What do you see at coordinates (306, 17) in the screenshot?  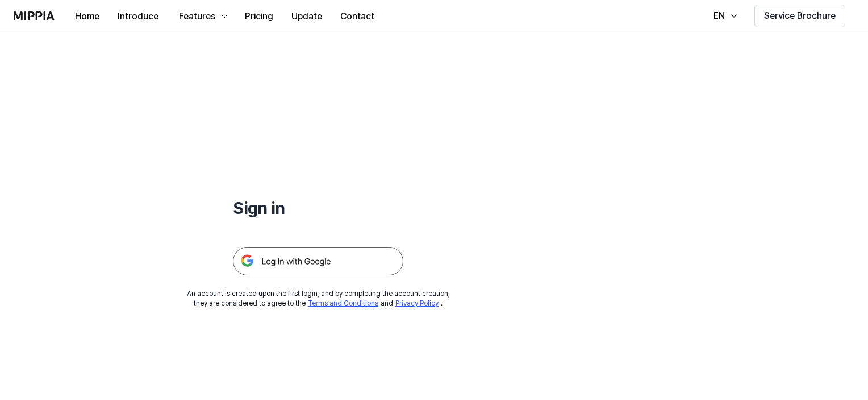 I see `button: Update` at bounding box center [306, 17].